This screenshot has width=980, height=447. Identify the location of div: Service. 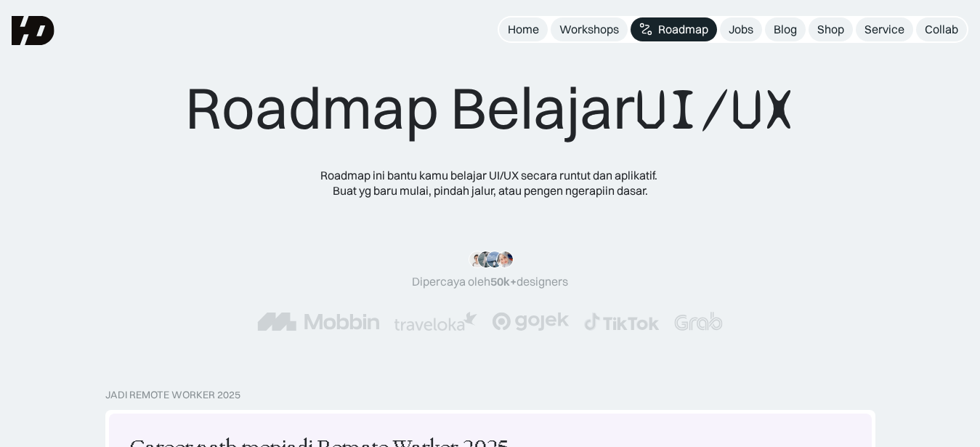
(883, 29).